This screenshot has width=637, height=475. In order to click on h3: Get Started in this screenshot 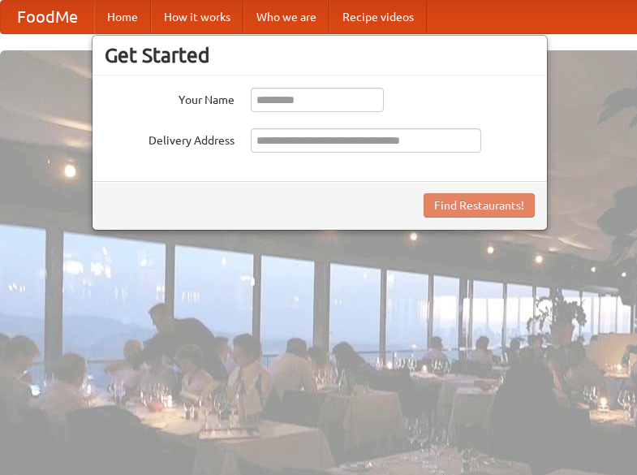, I will do `click(320, 55)`.